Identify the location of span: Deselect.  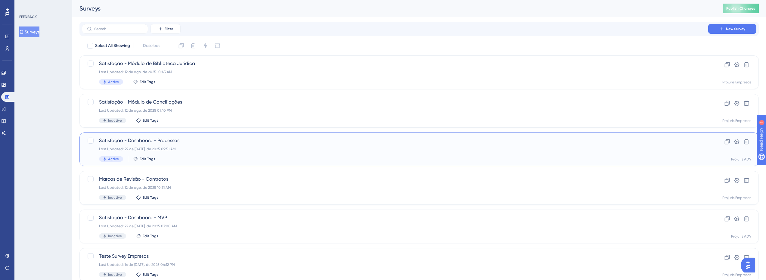
(151, 46).